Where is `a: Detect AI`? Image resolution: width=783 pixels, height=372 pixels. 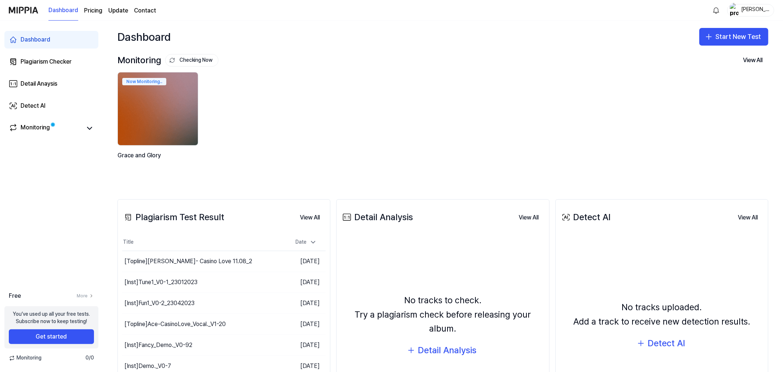
a: Detect AI is located at coordinates (51, 106).